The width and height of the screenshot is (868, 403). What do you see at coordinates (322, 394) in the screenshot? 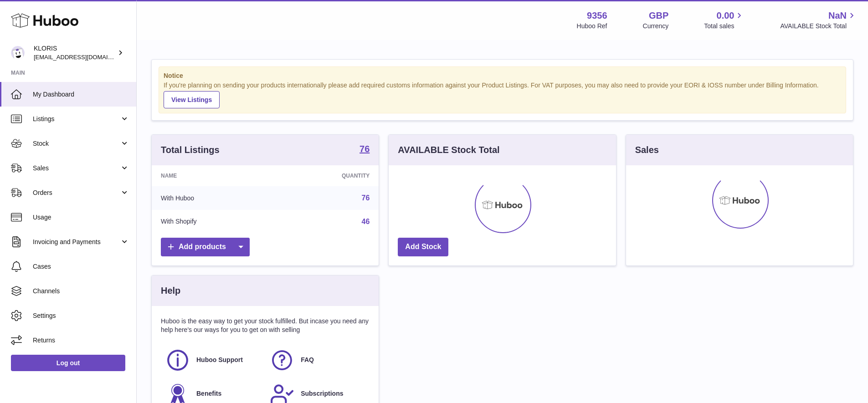
I see `span: Subscriptions` at bounding box center [322, 394].